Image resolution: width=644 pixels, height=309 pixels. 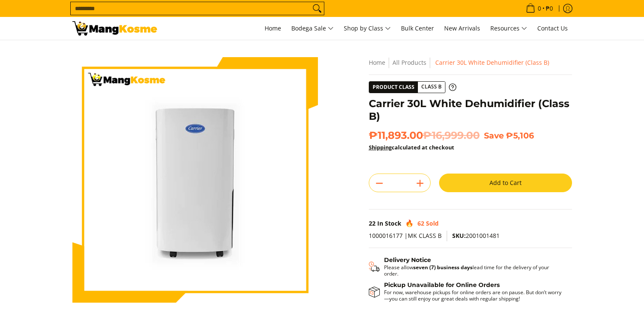 What do you see at coordinates (312, 29) in the screenshot?
I see `a: Bodega Sale` at bounding box center [312, 29].